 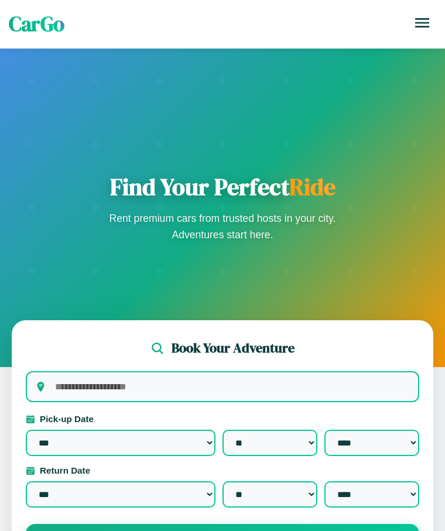 I want to click on h1: Find Your Perfect, so click(x=222, y=187).